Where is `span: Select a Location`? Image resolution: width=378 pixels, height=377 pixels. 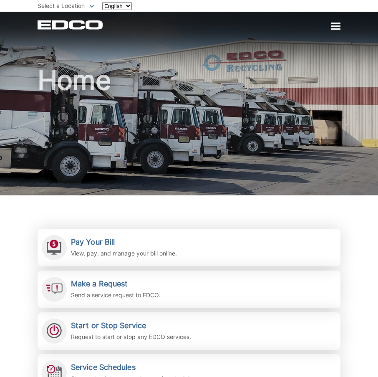
span: Select a Location is located at coordinates (61, 5).